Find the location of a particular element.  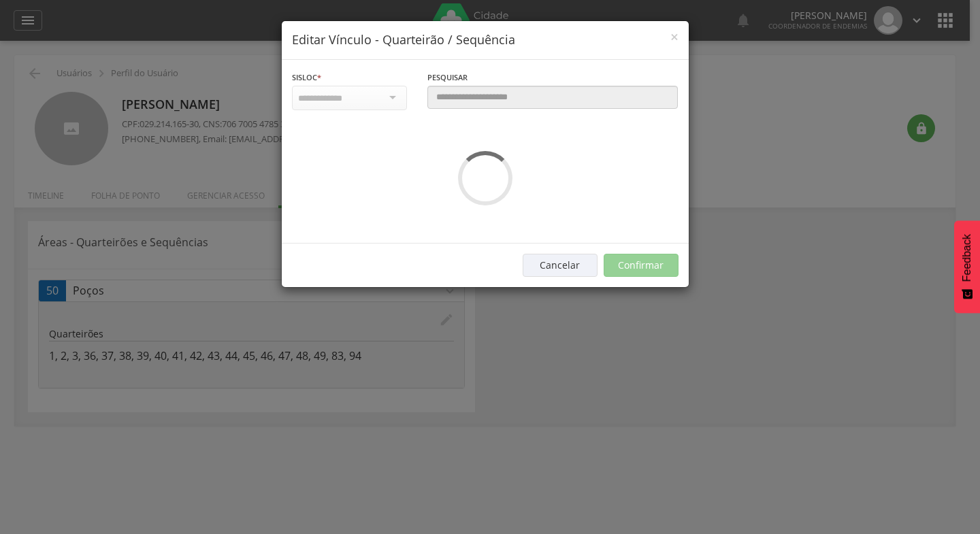

button: Feedback - Mostrar pesquisa is located at coordinates (967, 267).